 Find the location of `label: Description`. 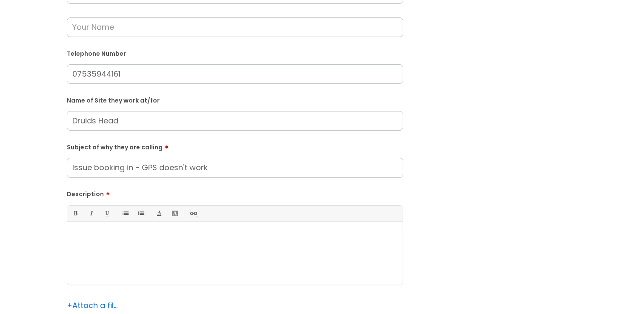

label: Description is located at coordinates (235, 193).